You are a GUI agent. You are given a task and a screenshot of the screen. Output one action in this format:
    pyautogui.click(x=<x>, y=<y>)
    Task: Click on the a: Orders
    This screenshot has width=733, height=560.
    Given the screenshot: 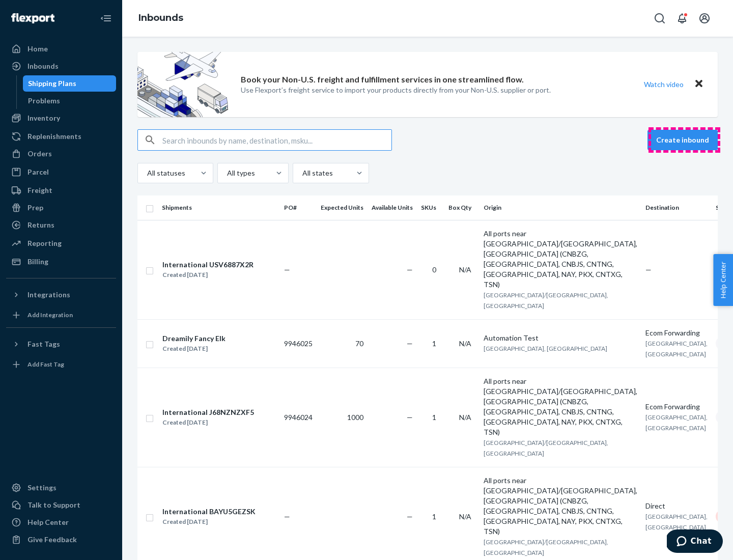 What is the action you would take?
    pyautogui.click(x=61, y=154)
    